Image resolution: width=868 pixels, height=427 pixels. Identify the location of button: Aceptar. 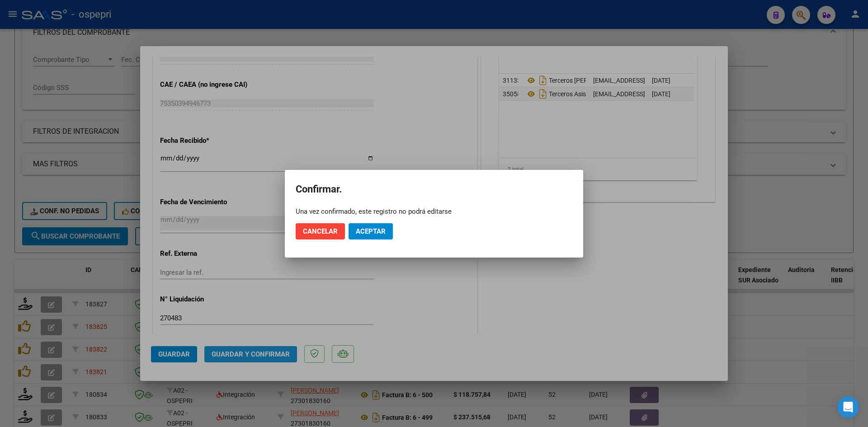
(371, 231).